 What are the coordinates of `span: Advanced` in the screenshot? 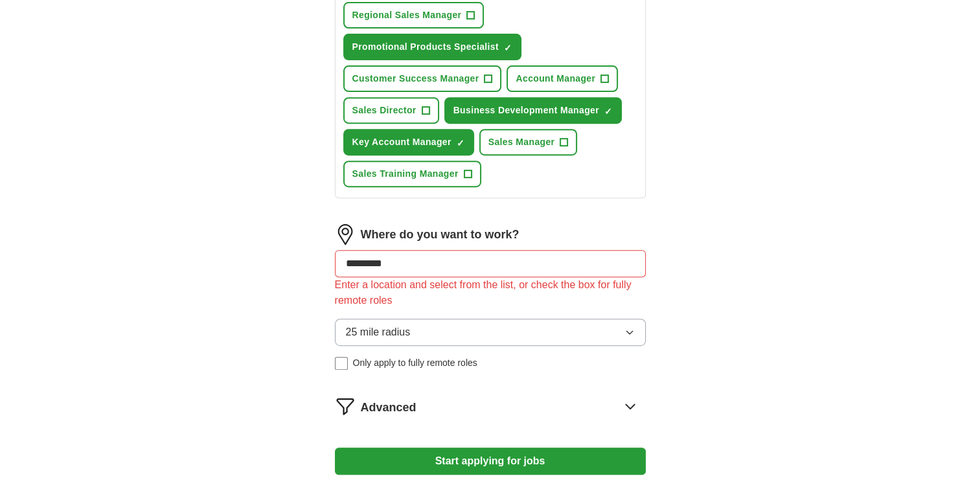 It's located at (389, 407).